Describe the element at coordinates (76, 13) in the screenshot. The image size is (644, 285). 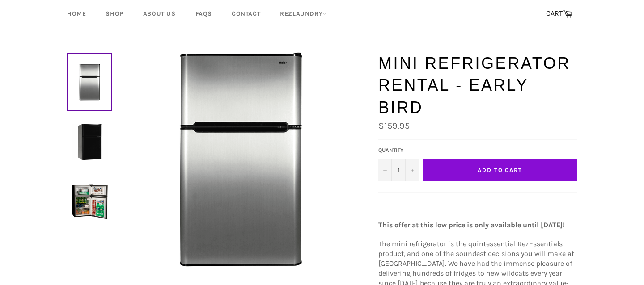
I see `a: Home` at that location.